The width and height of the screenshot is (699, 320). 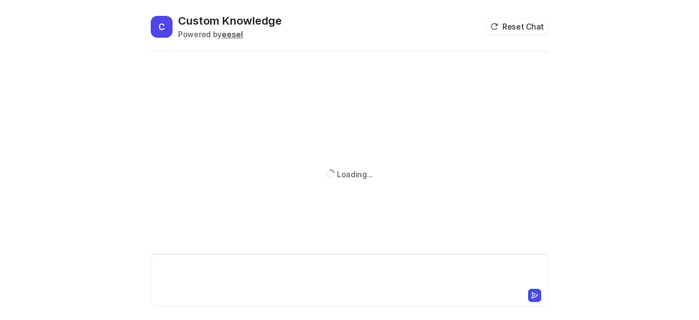 What do you see at coordinates (230, 34) in the screenshot?
I see `div: Powered by` at bounding box center [230, 34].